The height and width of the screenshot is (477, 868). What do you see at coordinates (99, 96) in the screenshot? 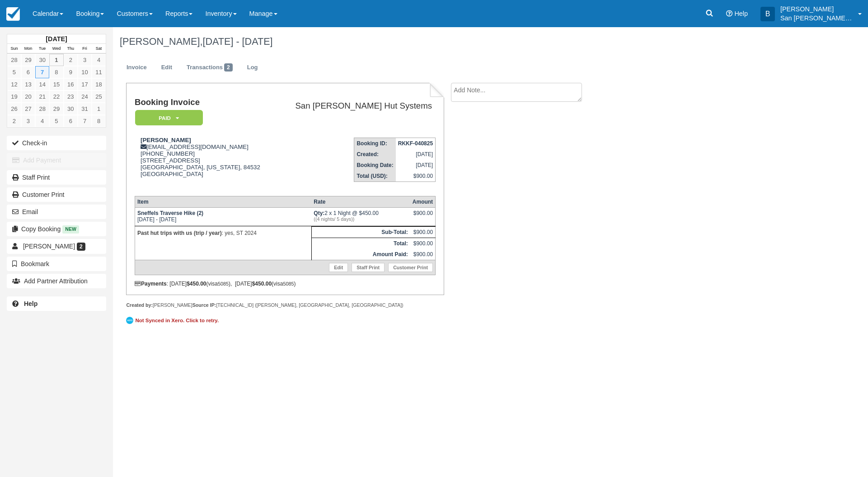
I see `a: 25` at bounding box center [99, 96].